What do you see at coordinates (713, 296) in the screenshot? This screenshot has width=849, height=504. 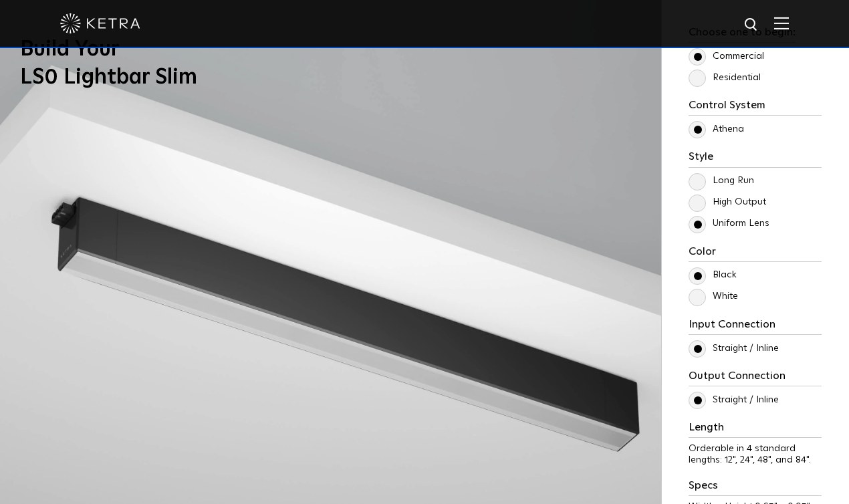 I see `label: White` at bounding box center [713, 296].